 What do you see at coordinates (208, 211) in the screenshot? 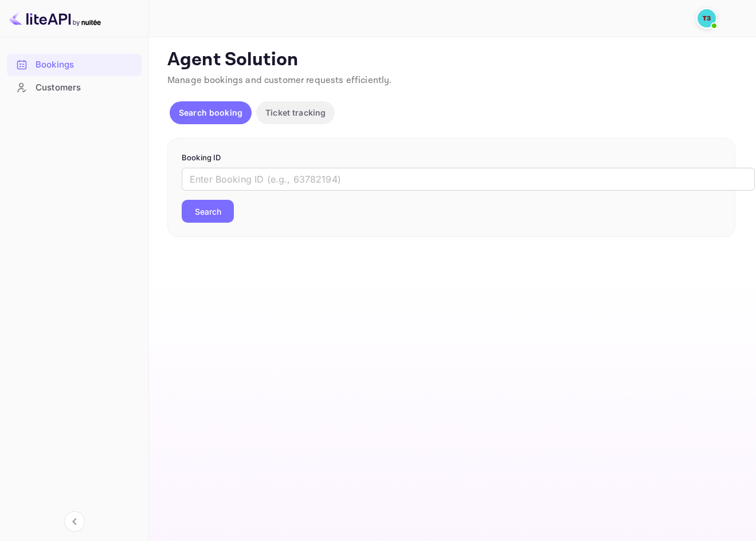
I see `button: Search` at bounding box center [208, 211].